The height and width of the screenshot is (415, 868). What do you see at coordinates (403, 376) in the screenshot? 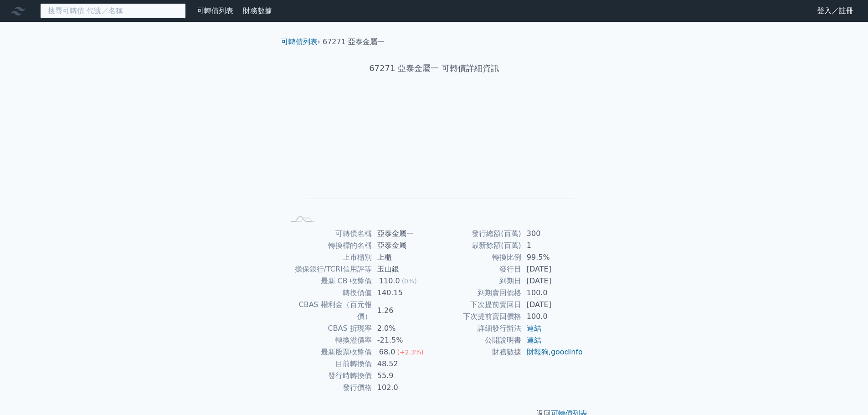
I see `td: 55.9` at bounding box center [403, 376].